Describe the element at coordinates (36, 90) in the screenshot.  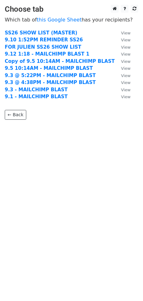
I see `strong: 9.3 - MAILCHIMP BLAST` at that location.